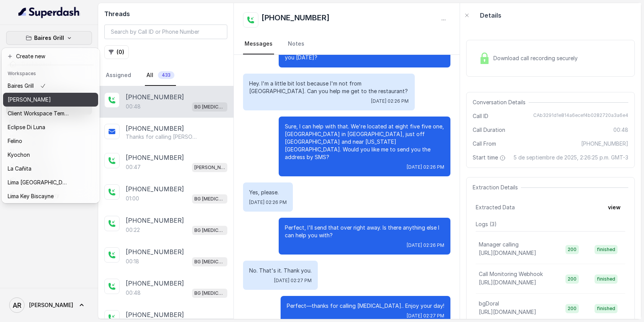 The image size is (644, 322). Describe the element at coordinates (49, 38) in the screenshot. I see `button: Baires Grill` at that location.